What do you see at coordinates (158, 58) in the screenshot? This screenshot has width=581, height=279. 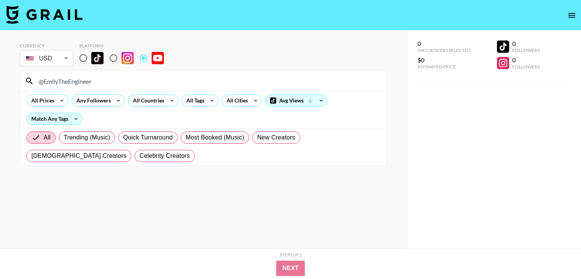 I see `img: YouTube` at bounding box center [158, 58].